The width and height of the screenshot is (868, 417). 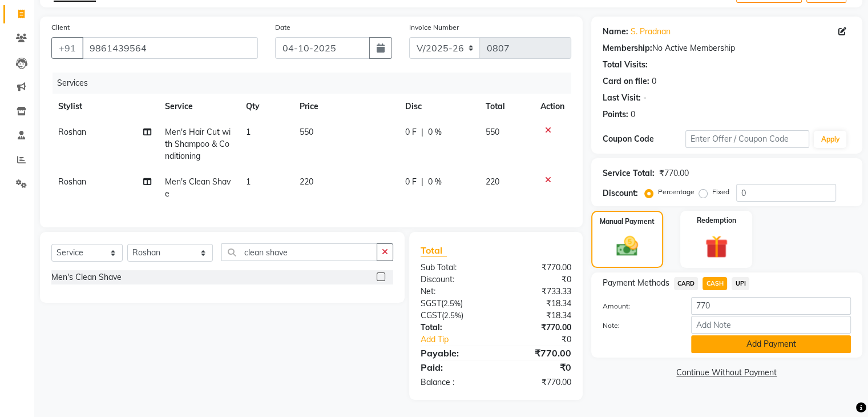 What do you see at coordinates (299, 252) in the screenshot?
I see `input: Search or Scan` at bounding box center [299, 252].